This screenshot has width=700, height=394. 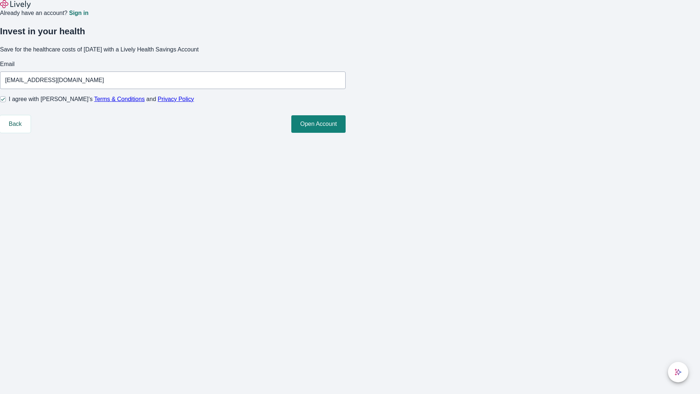 What do you see at coordinates (678, 372) in the screenshot?
I see `svg: Lively AI Assistant` at bounding box center [678, 372].